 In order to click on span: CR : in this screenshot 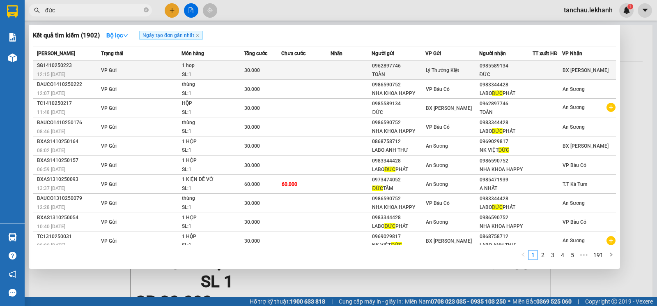, I will do `click(12, 58)`.